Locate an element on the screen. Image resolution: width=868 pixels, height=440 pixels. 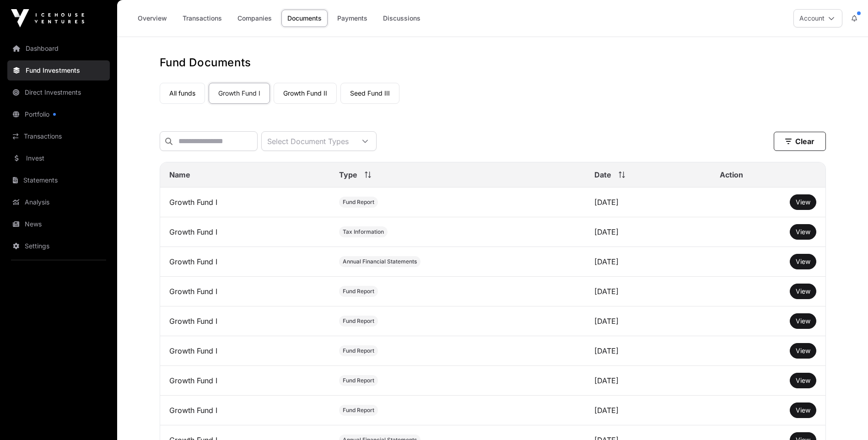
span: Action is located at coordinates (731, 175).